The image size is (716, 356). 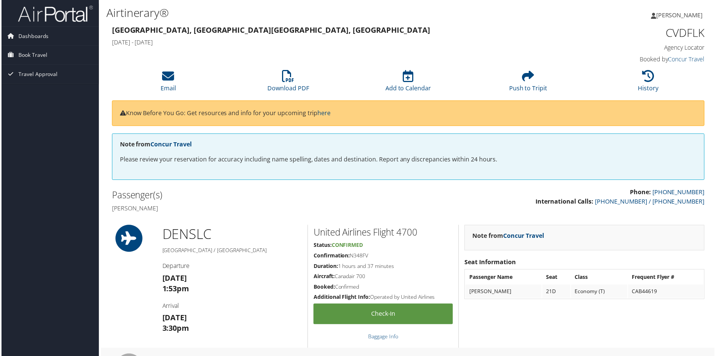 I want to click on th: Frequent Flyer #, so click(x=667, y=278).